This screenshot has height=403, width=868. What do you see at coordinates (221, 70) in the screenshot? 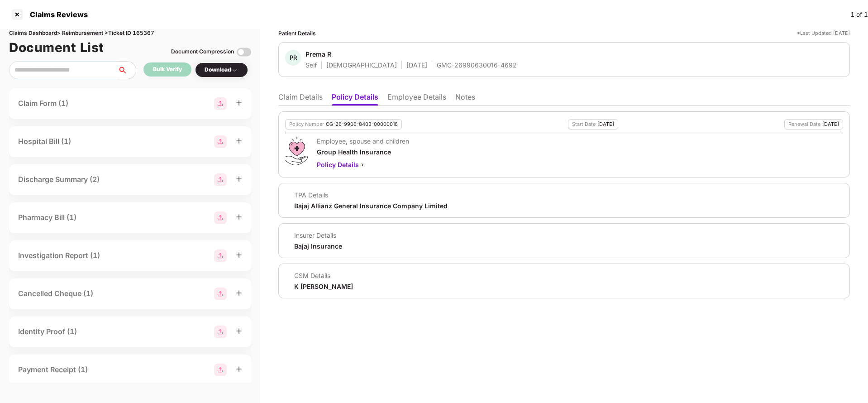
I see `div: Download` at bounding box center [221, 70].